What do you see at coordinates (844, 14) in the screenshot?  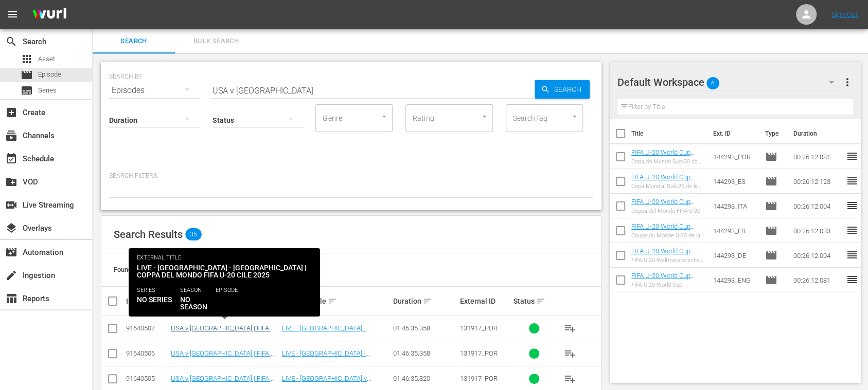 I see `a: Sign Out` at bounding box center [844, 14].